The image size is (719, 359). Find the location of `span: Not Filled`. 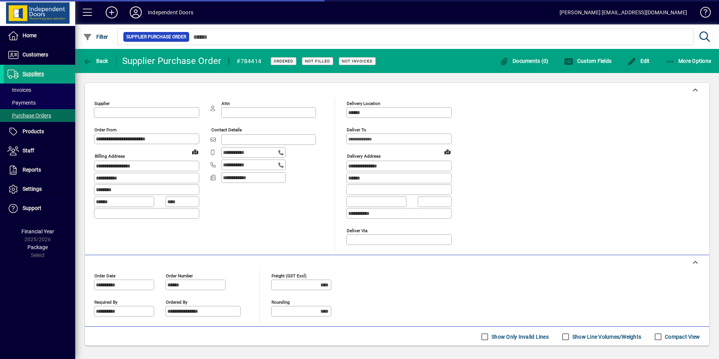

span: Not Filled is located at coordinates (317, 61).